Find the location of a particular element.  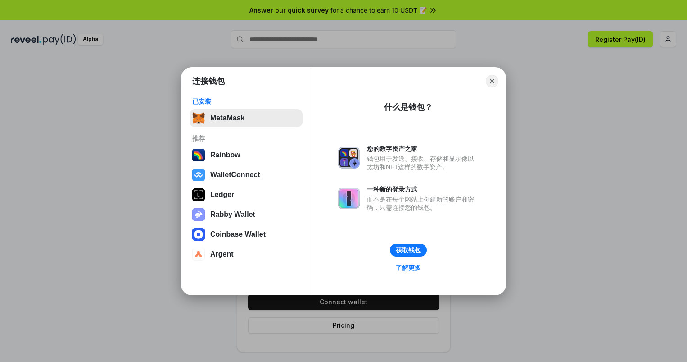

div: 推荐 is located at coordinates (246, 138).